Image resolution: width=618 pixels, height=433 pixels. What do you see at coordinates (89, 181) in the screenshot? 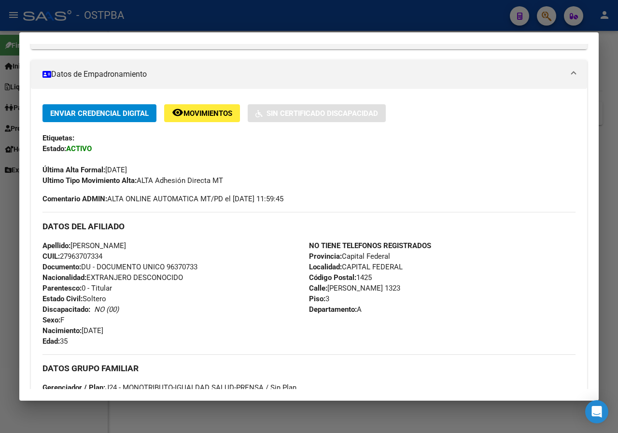
I see `strong: Ultimo Tipo Movimiento Alta:` at bounding box center [89, 181].